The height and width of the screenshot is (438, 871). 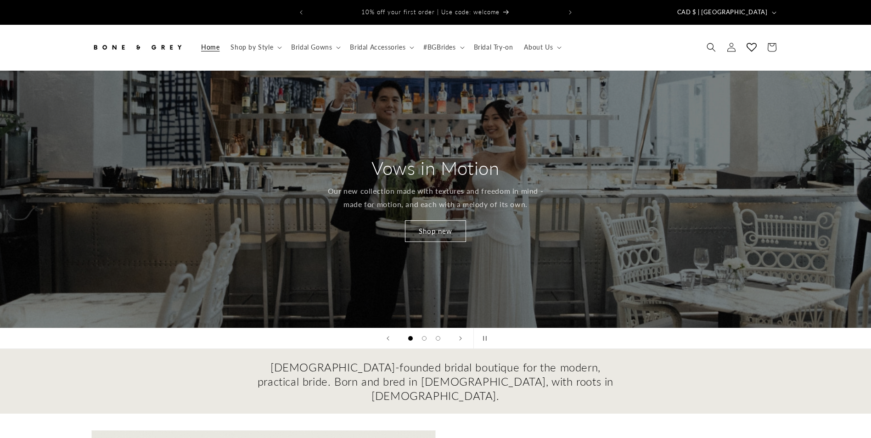 What do you see at coordinates (301, 12) in the screenshot?
I see `button: Previous announcement` at bounding box center [301, 12].